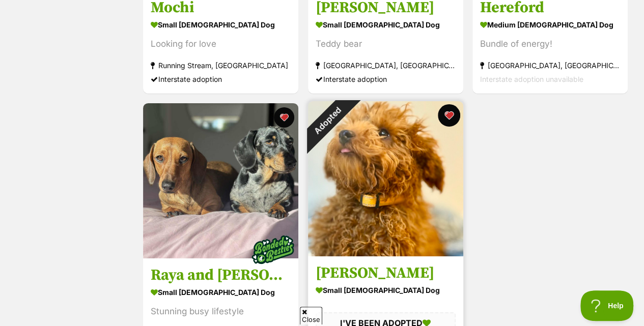  Describe the element at coordinates (311, 316) in the screenshot. I see `span: Close` at that location.